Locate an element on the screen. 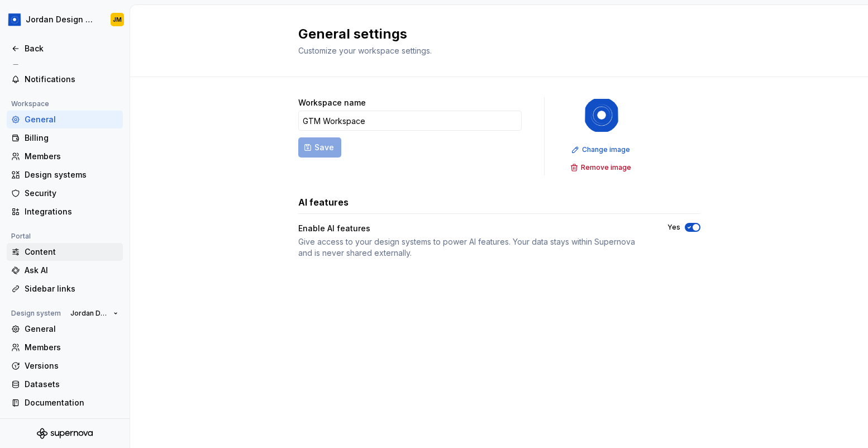 This screenshot has width=868, height=448. a: Notifications is located at coordinates (65, 79).